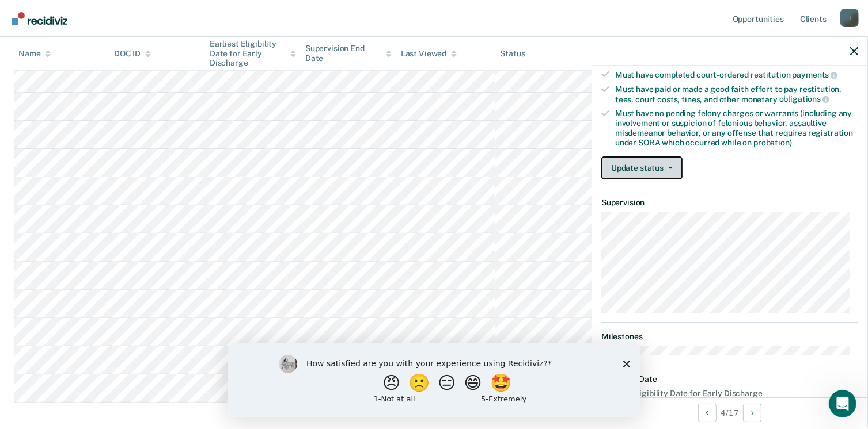 The height and width of the screenshot is (429, 868). What do you see at coordinates (40, 18) in the screenshot?
I see `img: Recidiviz` at bounding box center [40, 18].